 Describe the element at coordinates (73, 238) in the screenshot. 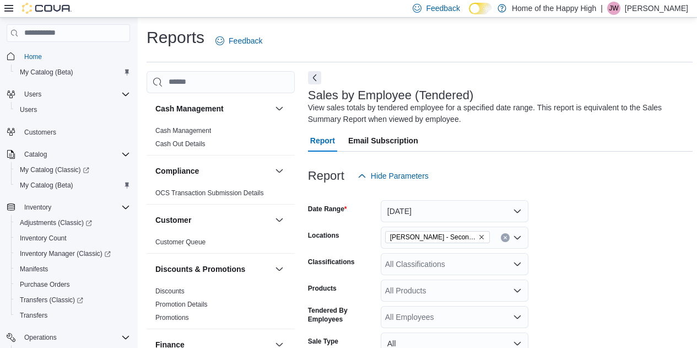

I see `button: Inventory Count` at that location.